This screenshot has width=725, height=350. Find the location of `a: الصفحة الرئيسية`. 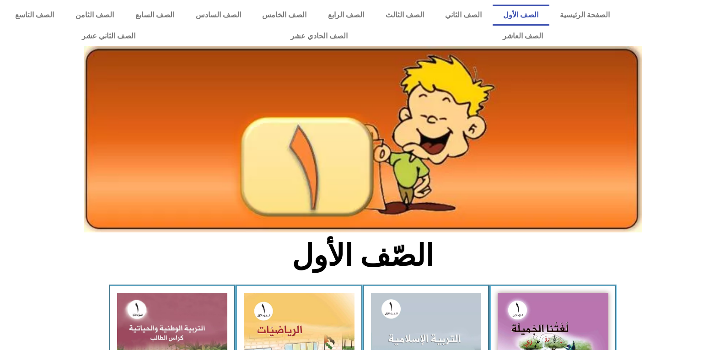

a: الصفحة الرئيسية is located at coordinates (585, 15).